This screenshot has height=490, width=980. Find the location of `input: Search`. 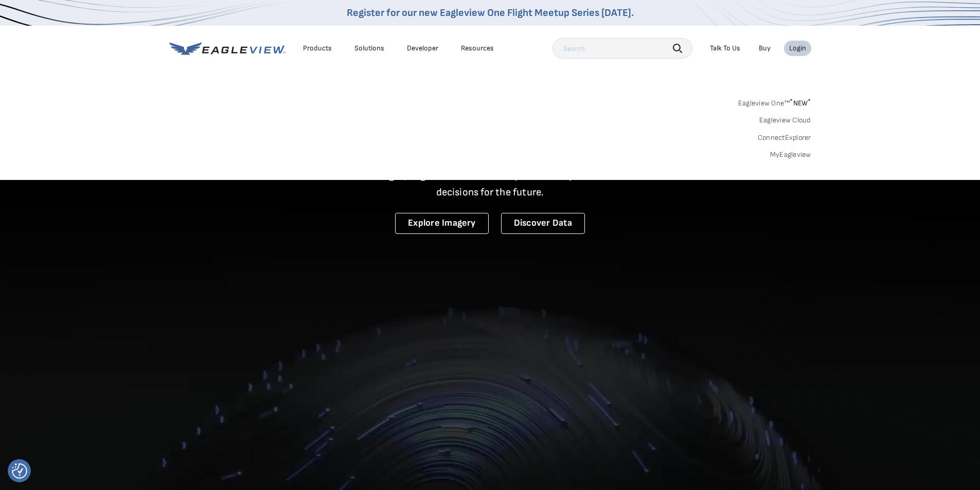

input: Search is located at coordinates (622, 48).